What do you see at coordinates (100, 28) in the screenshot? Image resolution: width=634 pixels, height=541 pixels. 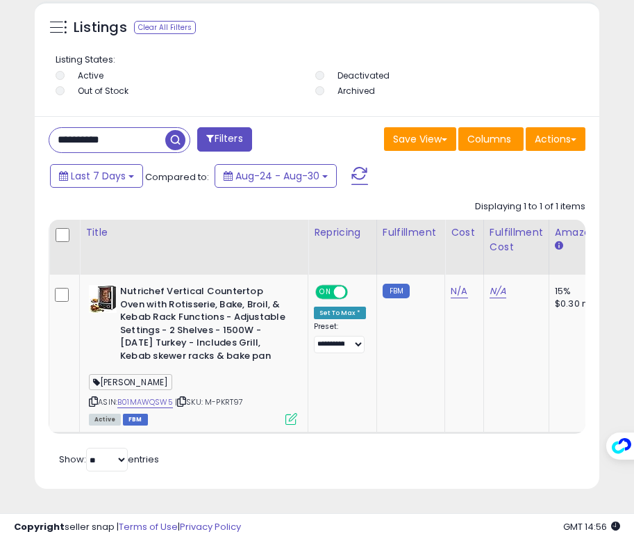 I see `h5: Listings` at bounding box center [100, 28].